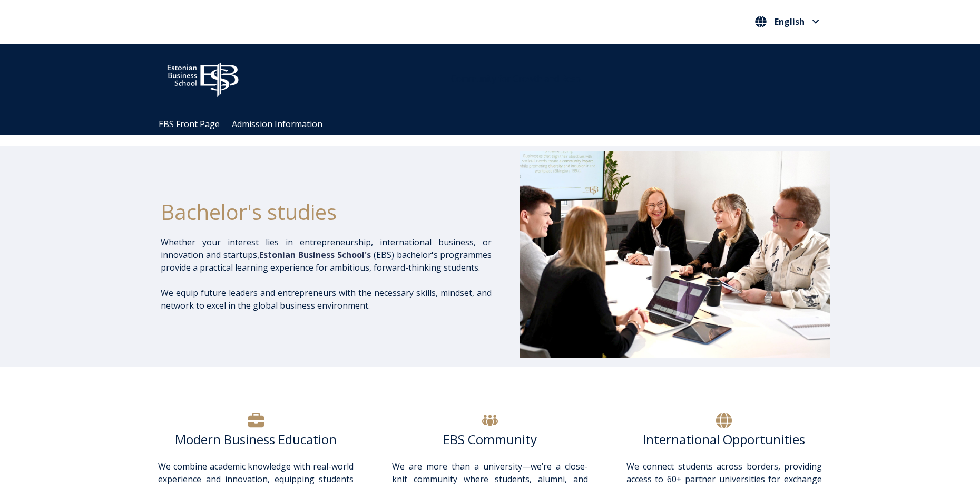 The width and height of the screenshot is (980, 488). What do you see at coordinates (256, 439) in the screenshot?
I see `h6: Modern Business Education` at bounding box center [256, 439].